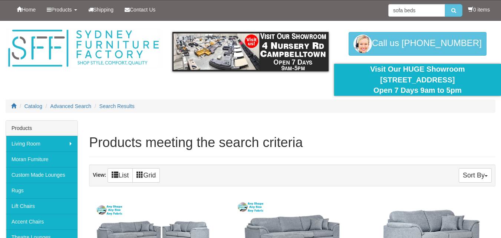  I want to click on a: Products, so click(62, 10).